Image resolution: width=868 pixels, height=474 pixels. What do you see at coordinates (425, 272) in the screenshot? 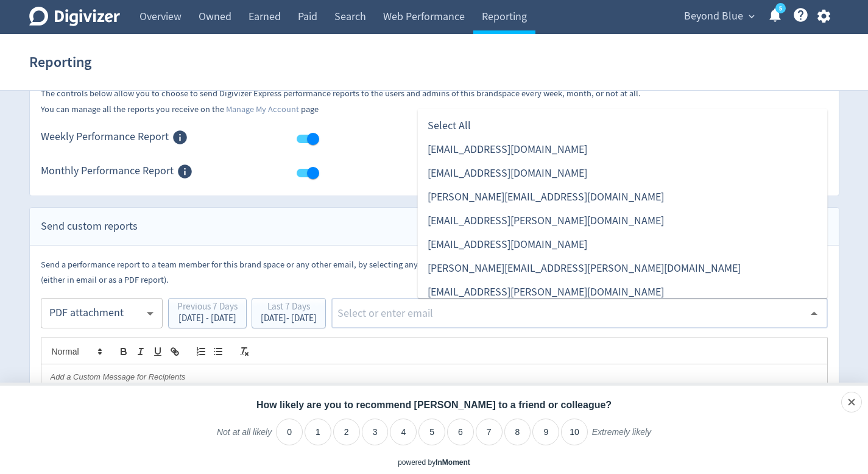
I see `small: Send a performance report to a team member for this brand space or any other email, by selecting ...` at bounding box center [425, 272].